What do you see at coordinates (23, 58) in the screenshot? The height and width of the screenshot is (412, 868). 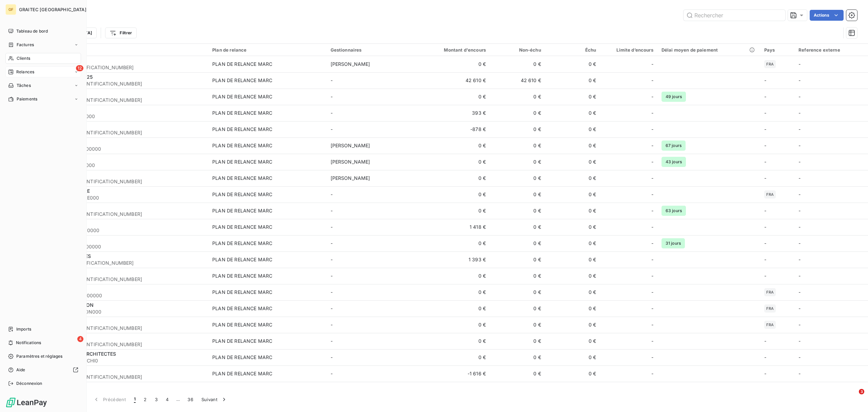 I see `span: Clients` at bounding box center [23, 58].